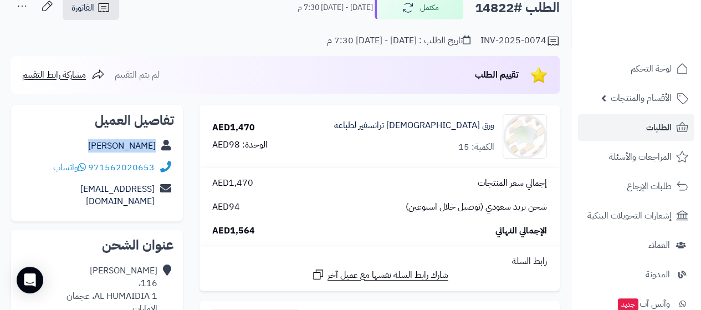 The height and width of the screenshot is (310, 701). What do you see at coordinates (636, 245) in the screenshot?
I see `a: العملاء` at bounding box center [636, 245].